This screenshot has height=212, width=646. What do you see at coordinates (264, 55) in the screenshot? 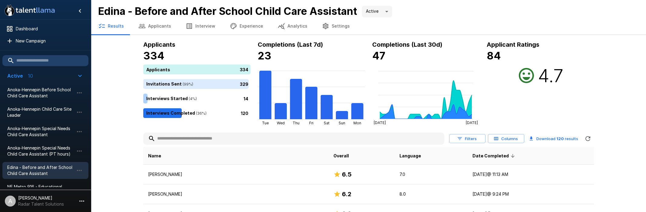
I see `b: 23` at bounding box center [264, 55].